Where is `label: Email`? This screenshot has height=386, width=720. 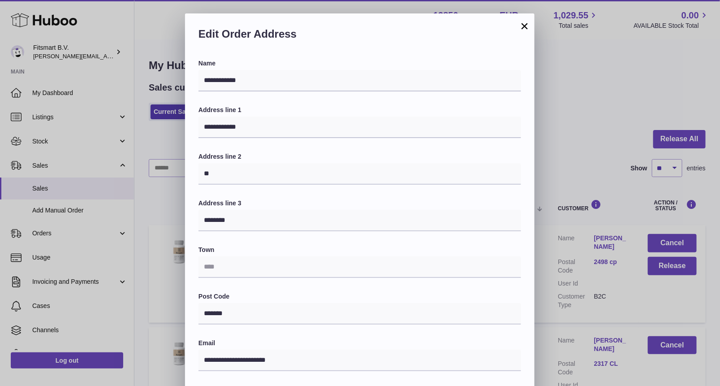
label: Email is located at coordinates (360, 343).